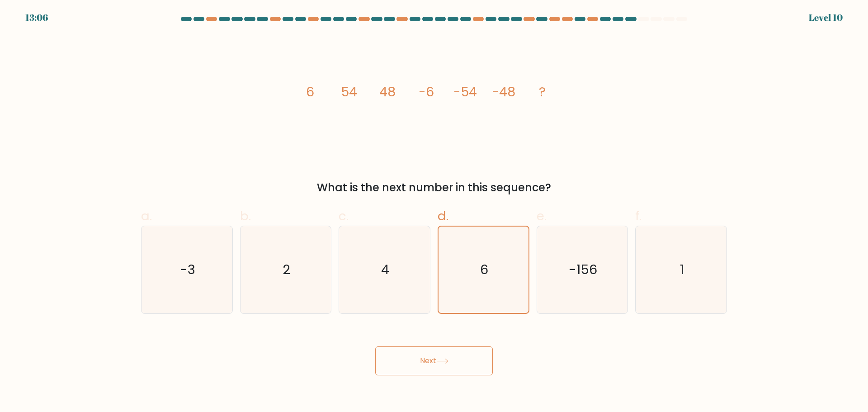 This screenshot has height=412, width=868. Describe the element at coordinates (638, 216) in the screenshot. I see `span: f.` at that location.